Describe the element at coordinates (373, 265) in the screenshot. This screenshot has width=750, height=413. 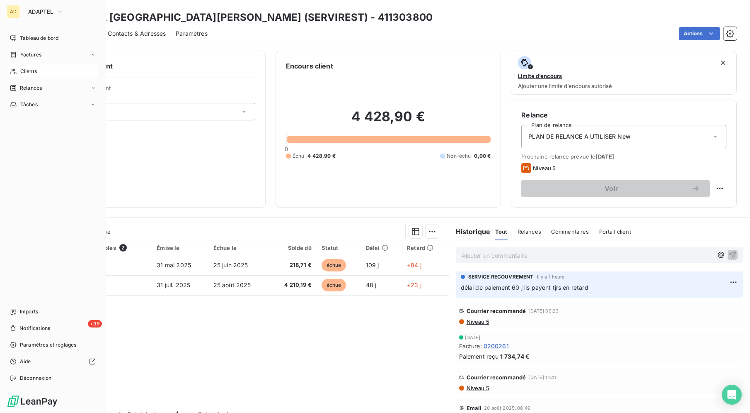
I see `span: 109 j` at that location.